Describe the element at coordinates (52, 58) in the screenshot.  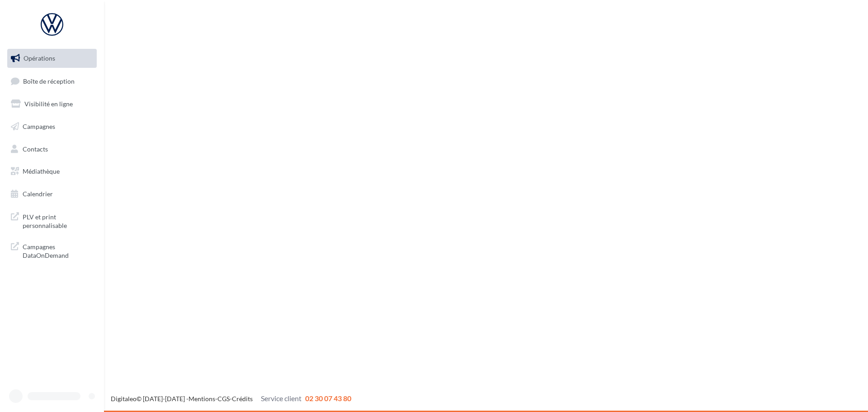
I see `a: Opérations` at that location.